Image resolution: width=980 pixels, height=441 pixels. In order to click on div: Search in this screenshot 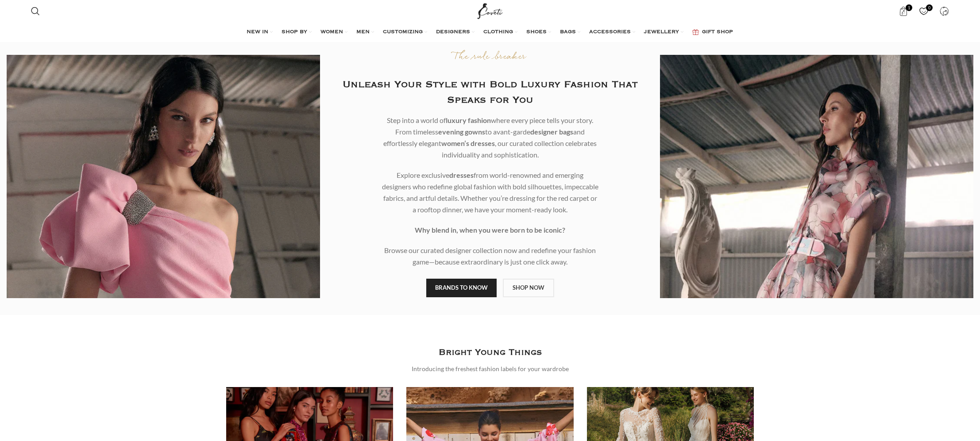, I will do `click(35, 11)`.